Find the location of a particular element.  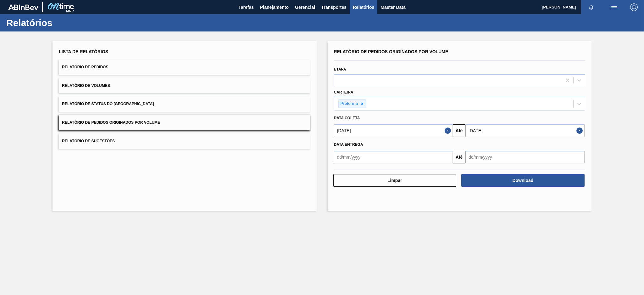

img: Logout is located at coordinates (634, 7).